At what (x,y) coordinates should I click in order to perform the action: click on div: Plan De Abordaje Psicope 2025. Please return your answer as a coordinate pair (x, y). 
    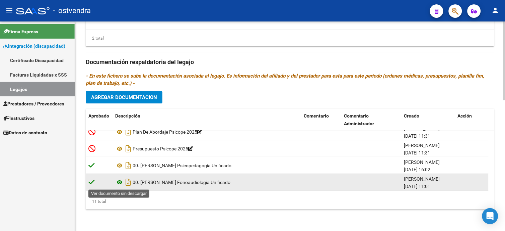
    Looking at the image, I should click on (207, 132).